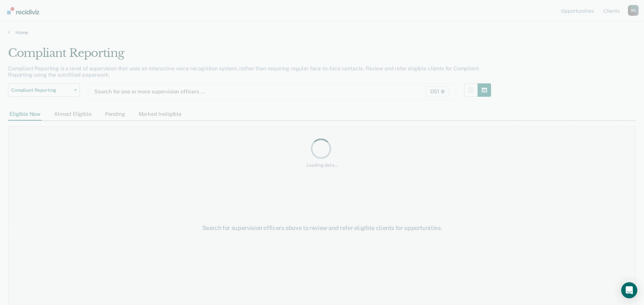 The height and width of the screenshot is (305, 644). I want to click on button: Profile dropdown button, so click(633, 11).